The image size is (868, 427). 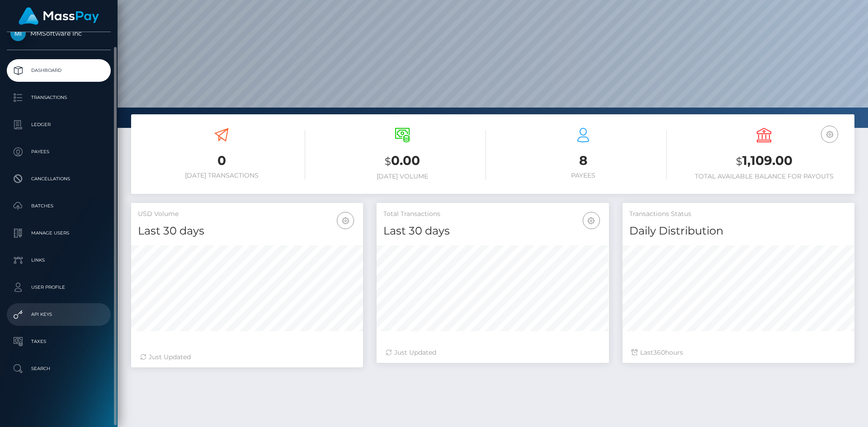 What do you see at coordinates (59, 16) in the screenshot?
I see `img: MassPay Logo` at bounding box center [59, 16].